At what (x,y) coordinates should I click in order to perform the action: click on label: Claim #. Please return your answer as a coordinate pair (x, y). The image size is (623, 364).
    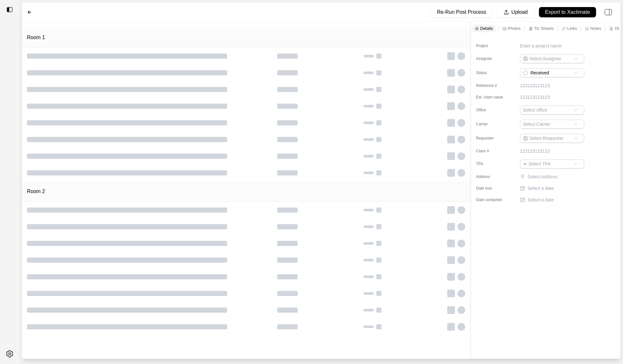
    Looking at the image, I should click on (492, 151).